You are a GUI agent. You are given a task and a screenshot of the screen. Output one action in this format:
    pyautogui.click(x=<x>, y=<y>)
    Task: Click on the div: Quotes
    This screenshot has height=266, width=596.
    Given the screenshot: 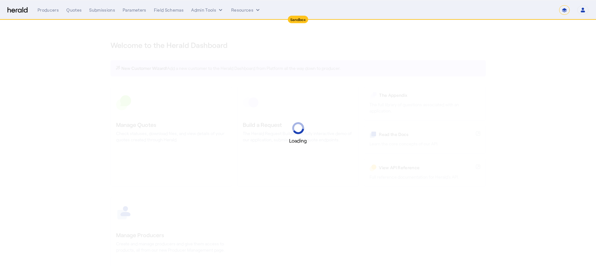 What is the action you would take?
    pyautogui.click(x=74, y=10)
    